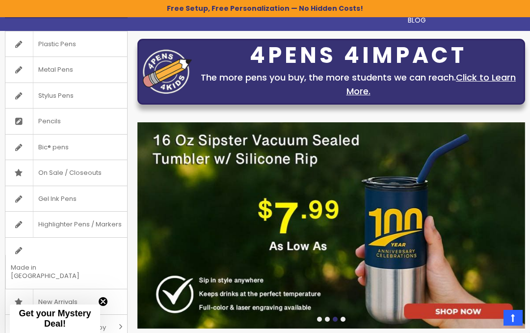  I want to click on div: Get your Mystery Deal!Close teaser, so click(55, 319).